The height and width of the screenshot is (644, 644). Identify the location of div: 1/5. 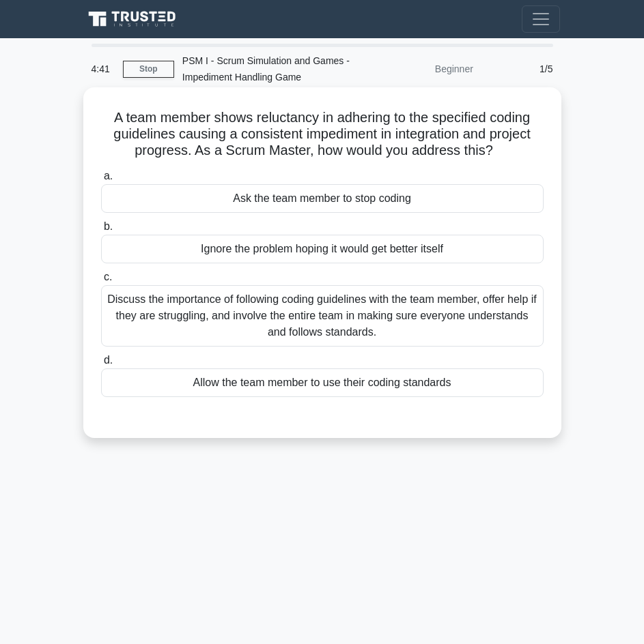
(521, 69).